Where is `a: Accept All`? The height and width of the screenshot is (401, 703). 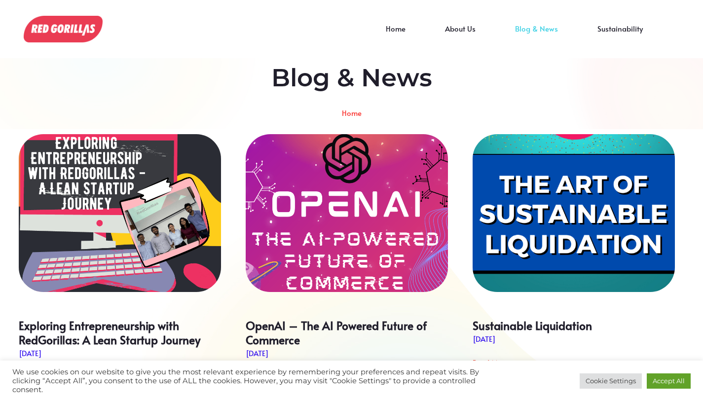 a: Accept All is located at coordinates (669, 381).